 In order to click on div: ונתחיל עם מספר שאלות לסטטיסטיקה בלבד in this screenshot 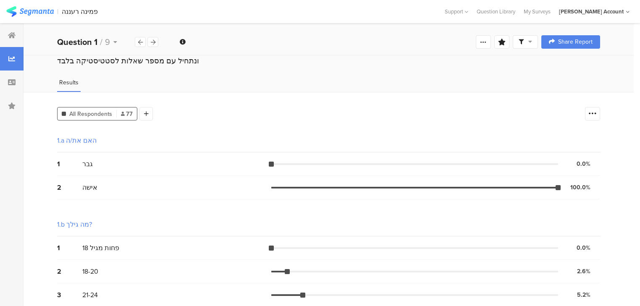, I will do `click(329, 61)`.